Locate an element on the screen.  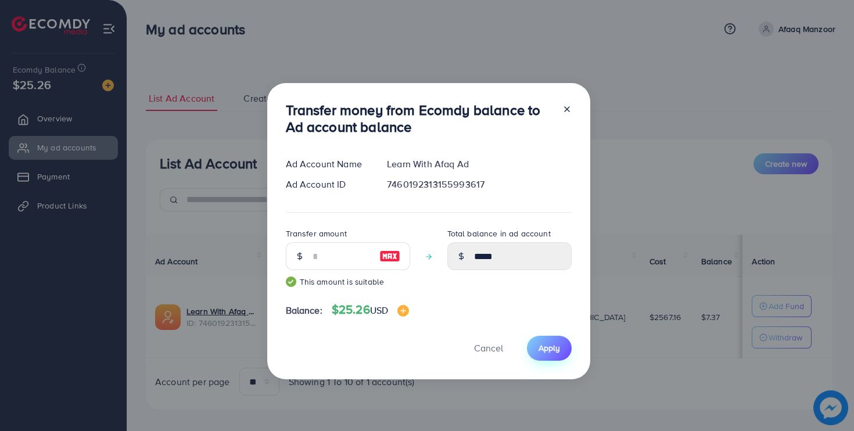
div: Ad Account ID is located at coordinates (327, 184).